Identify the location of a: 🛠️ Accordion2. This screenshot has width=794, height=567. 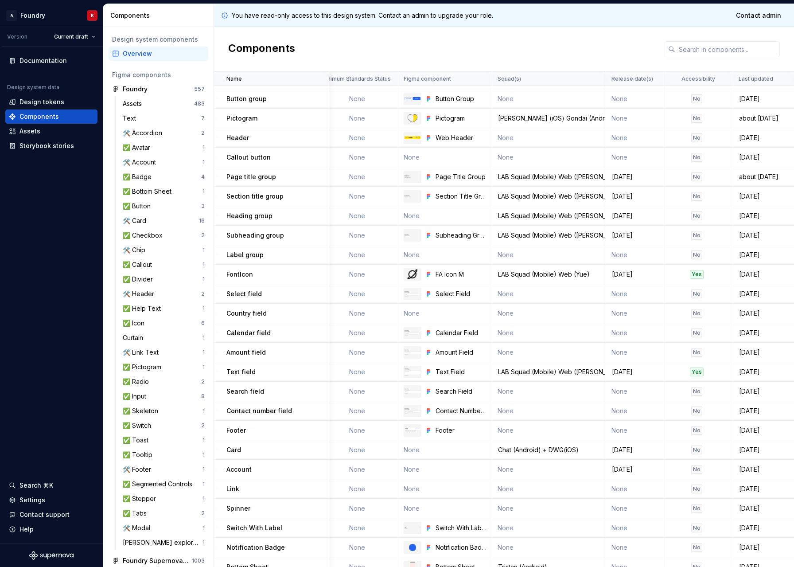
(163, 133).